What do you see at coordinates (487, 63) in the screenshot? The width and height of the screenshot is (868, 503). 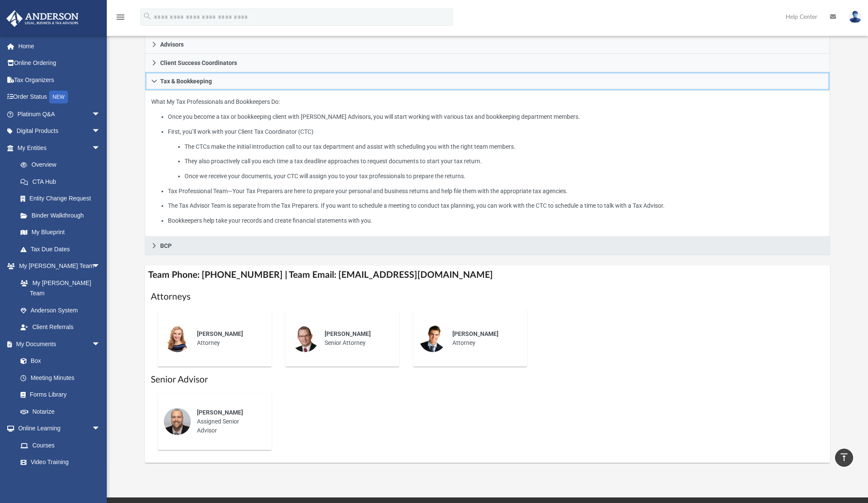 I see `a: Client Success Coordinators` at bounding box center [487, 63].